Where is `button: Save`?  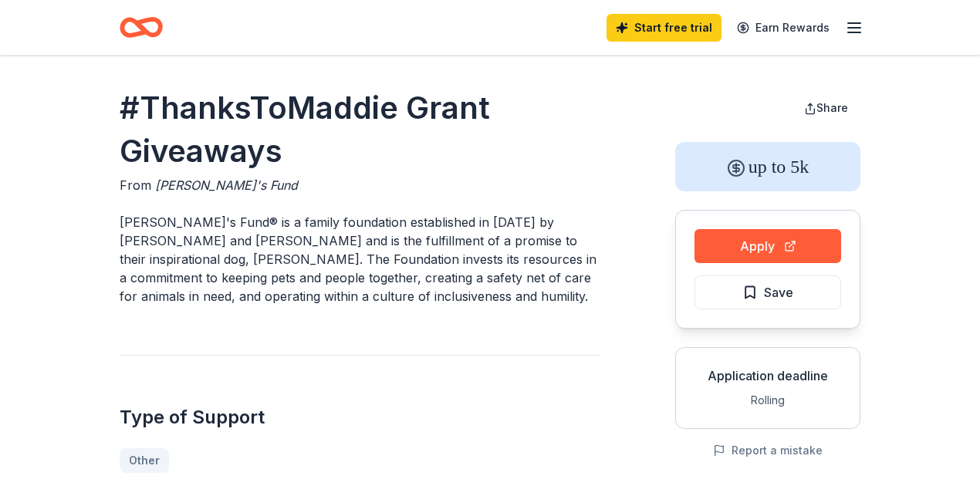
button: Save is located at coordinates (767, 292).